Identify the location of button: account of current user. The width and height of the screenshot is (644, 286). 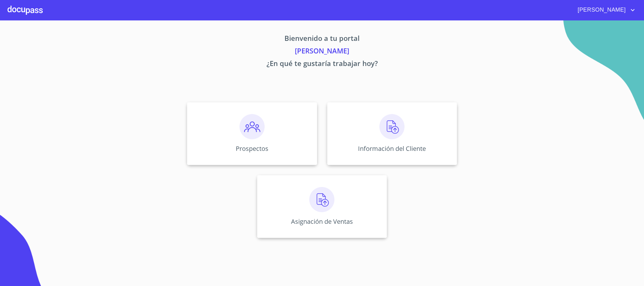
(605, 10).